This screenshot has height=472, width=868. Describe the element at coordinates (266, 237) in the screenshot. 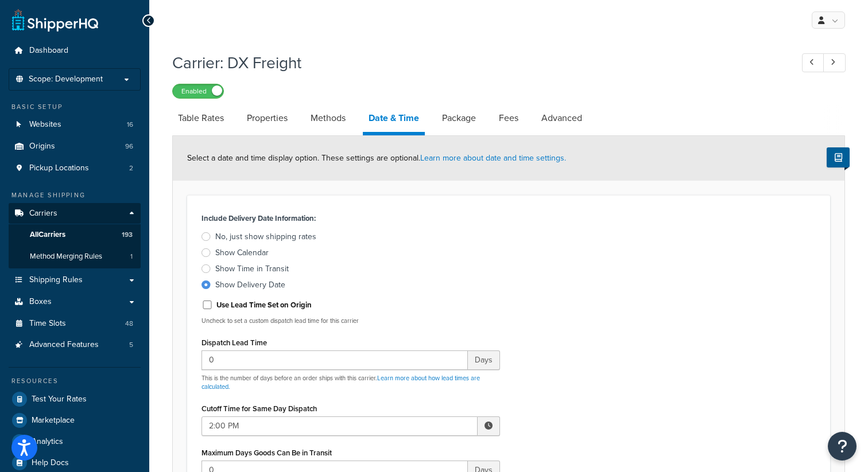

I see `div: No, just show shipping rates` at that location.